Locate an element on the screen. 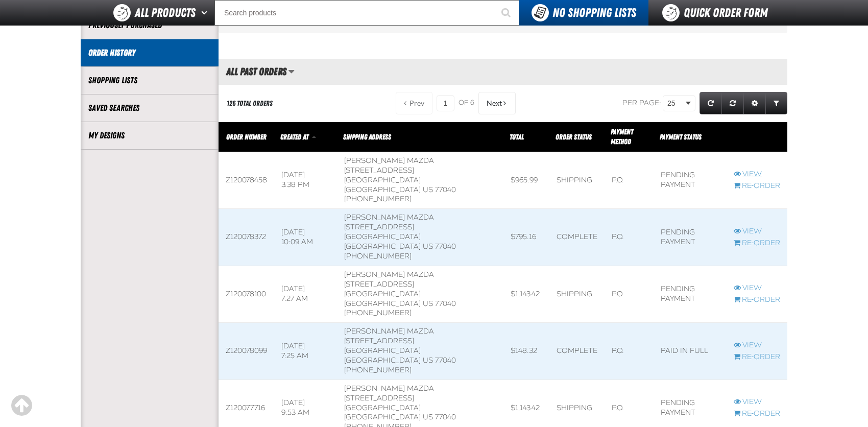  a: Shopping Lists is located at coordinates (150, 80).